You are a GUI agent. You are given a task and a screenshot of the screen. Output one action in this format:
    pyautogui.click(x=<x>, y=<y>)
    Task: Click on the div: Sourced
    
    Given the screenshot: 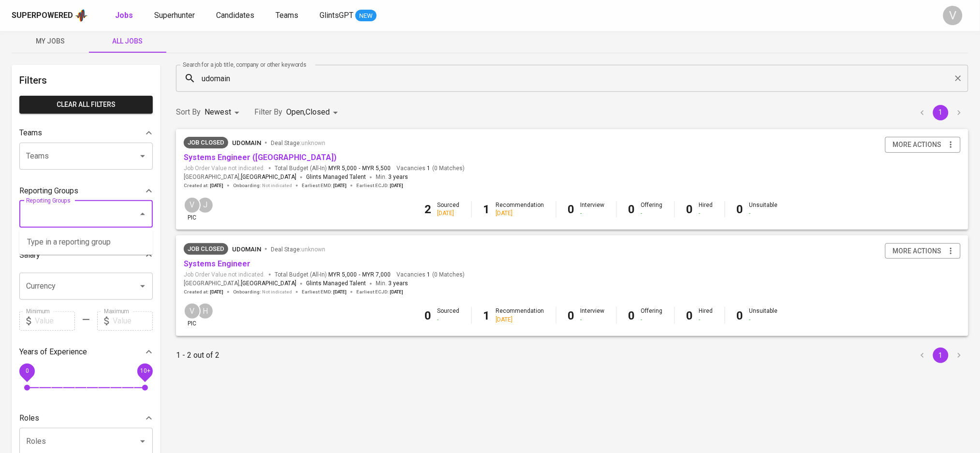 What is the action you would take?
    pyautogui.click(x=448, y=315)
    